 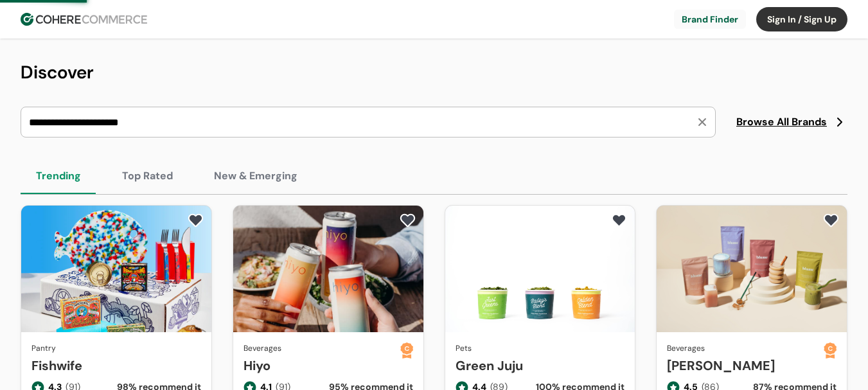 What do you see at coordinates (116, 366) in the screenshot?
I see `a: Fishwife` at bounding box center [116, 366].